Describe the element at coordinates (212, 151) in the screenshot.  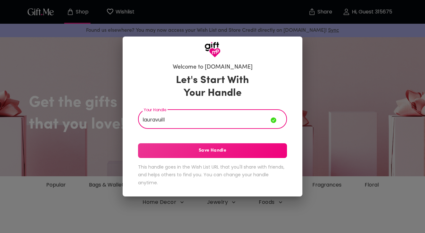
I see `span: Save Handle` at that location.